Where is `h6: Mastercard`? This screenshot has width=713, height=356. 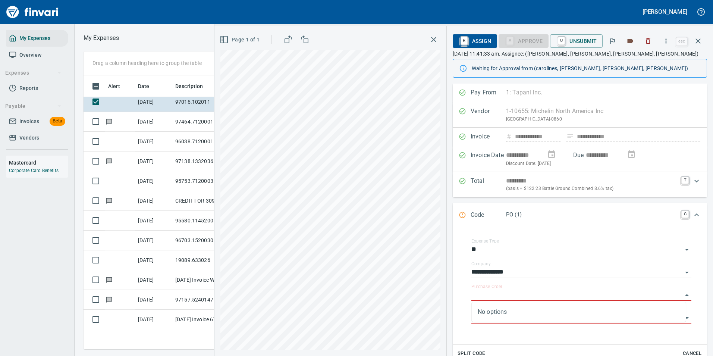
h6: Mastercard is located at coordinates (38, 163).